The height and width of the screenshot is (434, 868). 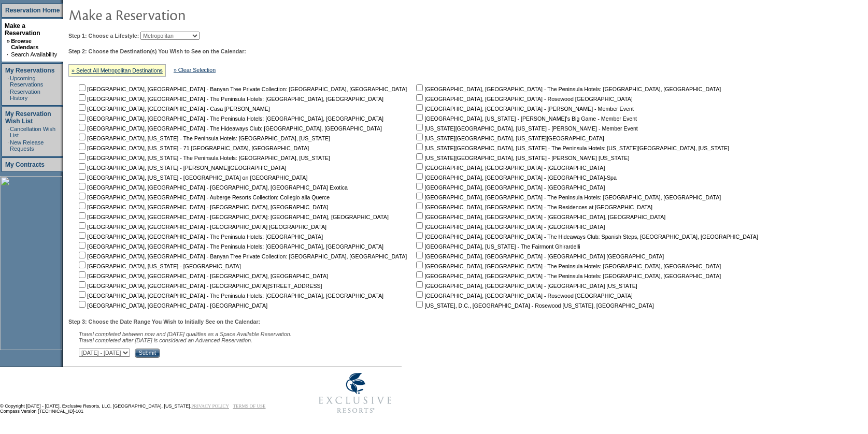 I want to click on b: Step 1: Choose a Lifestyle:, so click(x=103, y=35).